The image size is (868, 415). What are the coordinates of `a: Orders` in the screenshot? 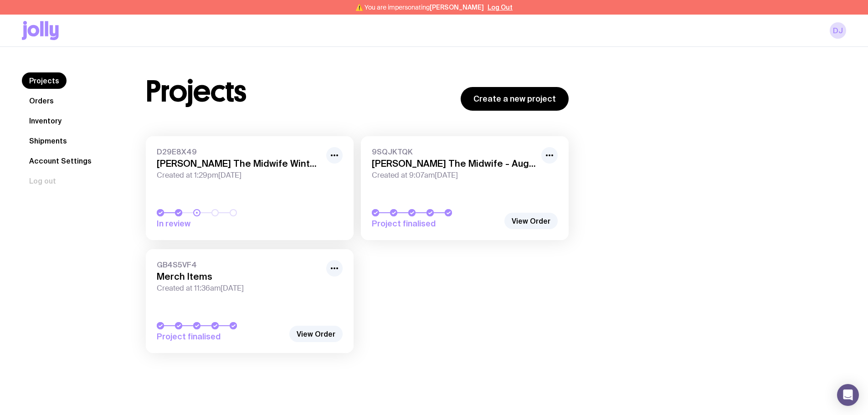 It's located at (42, 101).